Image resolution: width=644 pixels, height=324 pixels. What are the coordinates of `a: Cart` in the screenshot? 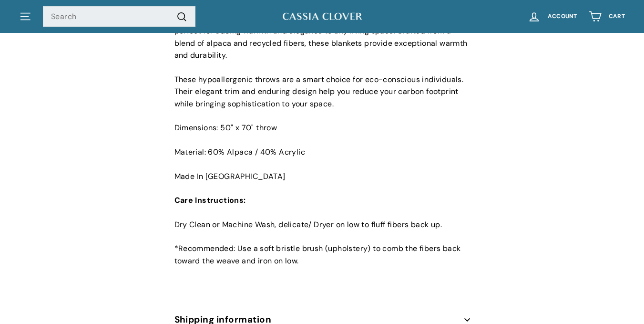 It's located at (606, 16).